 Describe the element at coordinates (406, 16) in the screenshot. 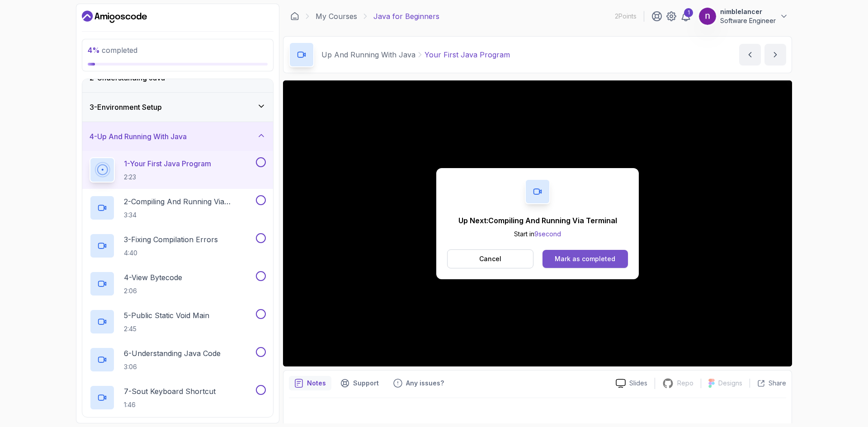

I see `p: Java for Beginners` at that location.